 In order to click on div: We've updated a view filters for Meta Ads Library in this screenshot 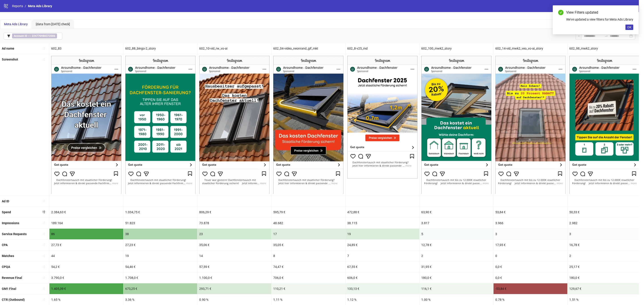, I will do `click(600, 20)`.